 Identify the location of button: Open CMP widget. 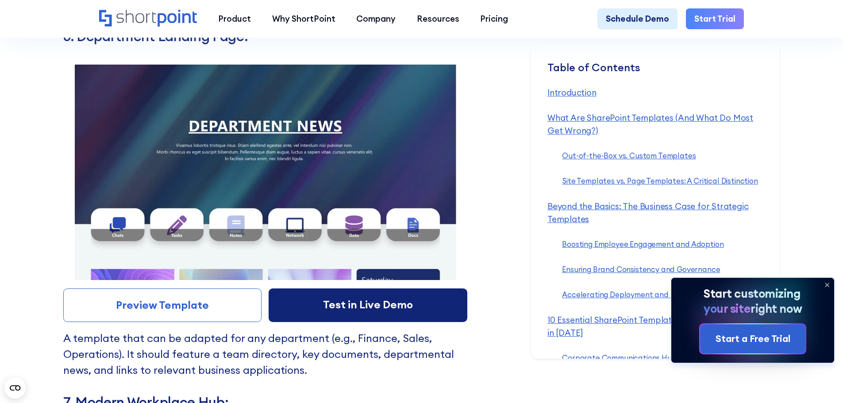
(15, 388).